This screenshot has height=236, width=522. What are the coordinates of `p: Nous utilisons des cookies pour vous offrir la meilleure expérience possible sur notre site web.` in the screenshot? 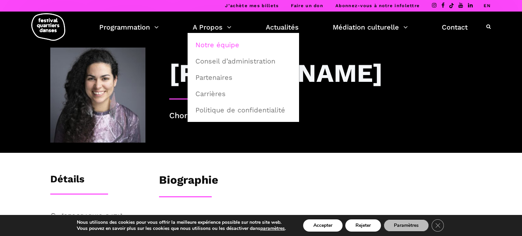 It's located at (181, 223).